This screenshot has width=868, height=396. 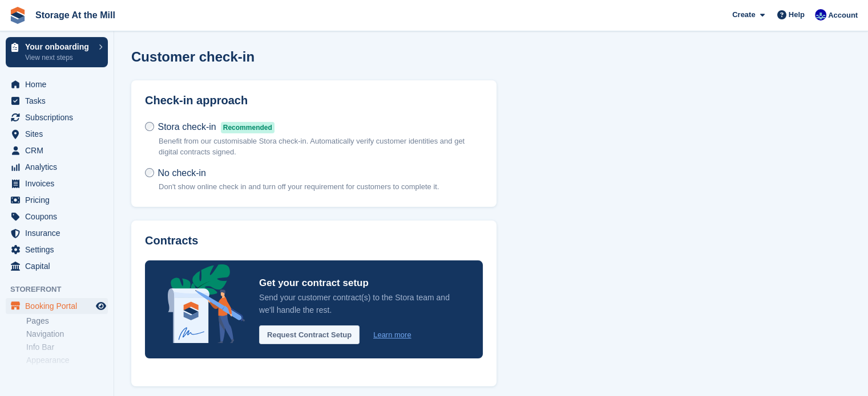 I want to click on a: Appearance, so click(x=66, y=360).